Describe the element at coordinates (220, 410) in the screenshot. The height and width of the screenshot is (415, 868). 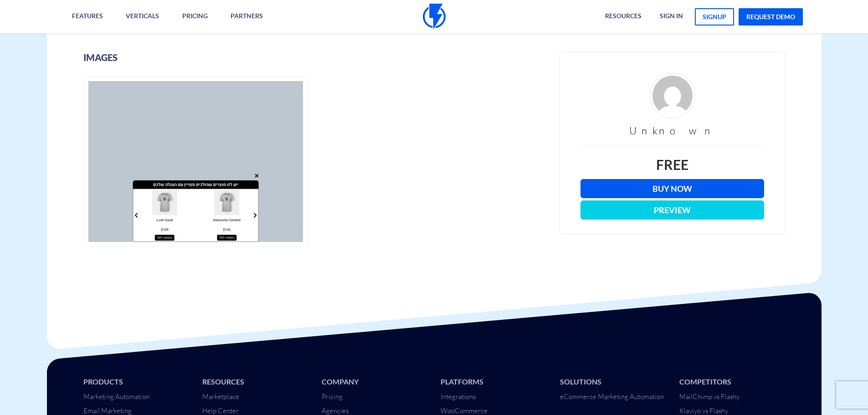
I see `a: Help Center` at that location.